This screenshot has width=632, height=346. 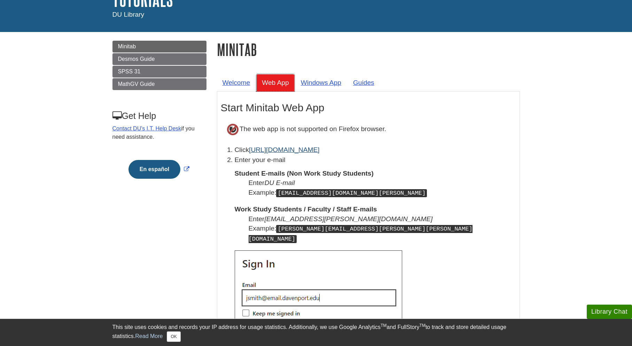 I want to click on button: Close, so click(x=173, y=337).